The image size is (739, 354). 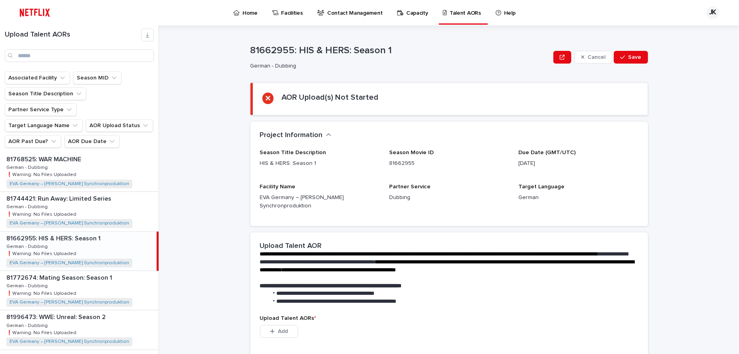 What do you see at coordinates (45, 94) in the screenshot?
I see `button: Season Title Description` at bounding box center [45, 94].